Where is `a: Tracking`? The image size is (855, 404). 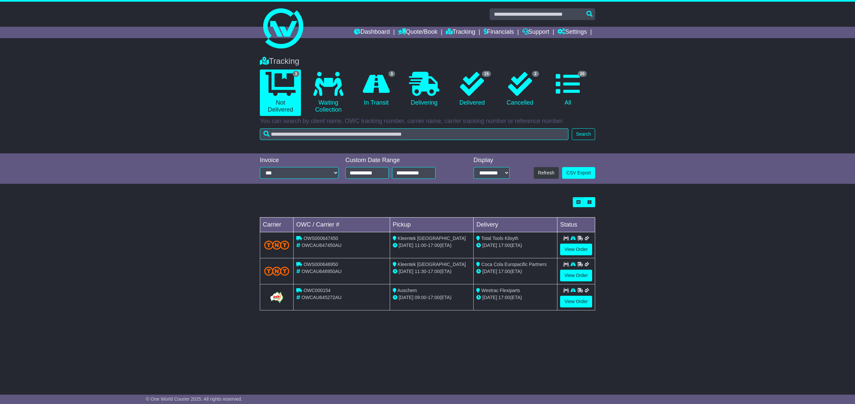 a: Tracking is located at coordinates (461, 32).